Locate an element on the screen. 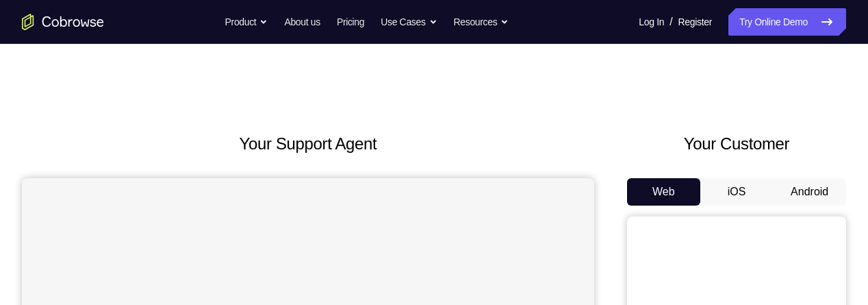 This screenshot has width=868, height=305. h2: Your Support Agent is located at coordinates (308, 144).